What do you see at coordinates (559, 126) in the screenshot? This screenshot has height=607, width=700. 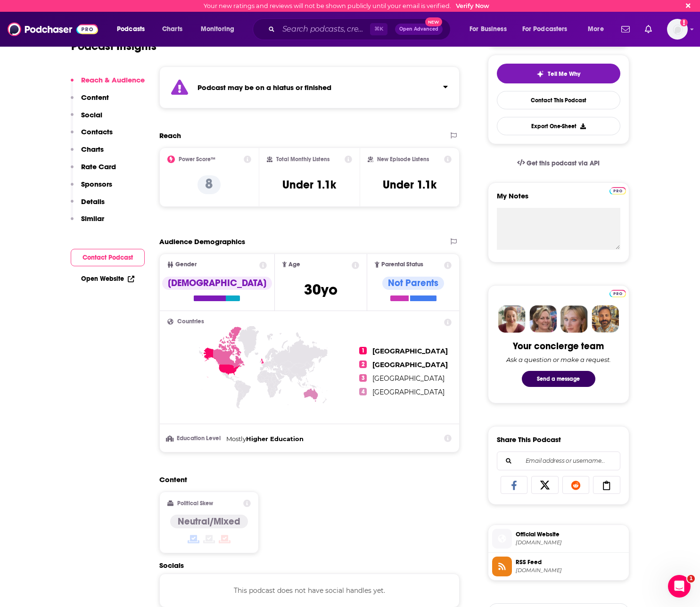 I see `button: Export One-Sheet` at bounding box center [559, 126].